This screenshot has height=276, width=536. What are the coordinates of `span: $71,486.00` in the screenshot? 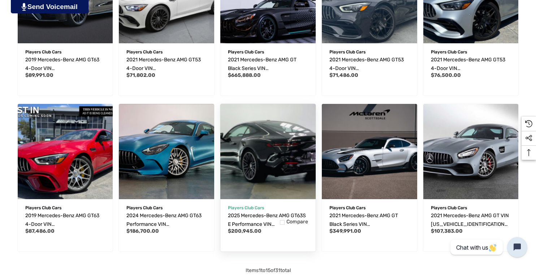 It's located at (344, 75).